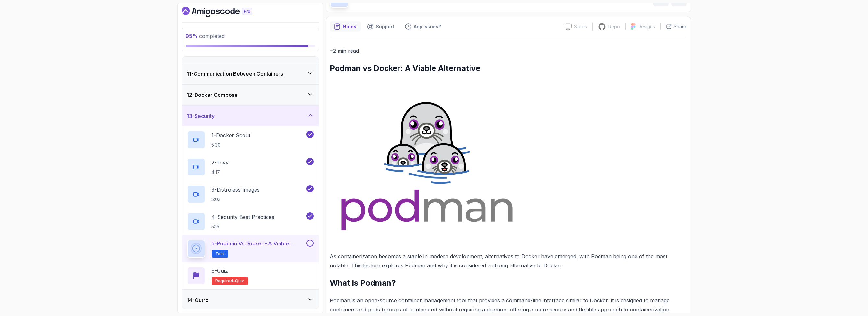 This screenshot has height=316, width=868. Describe the element at coordinates (201, 116) in the screenshot. I see `h3: 13 - Security` at that location.